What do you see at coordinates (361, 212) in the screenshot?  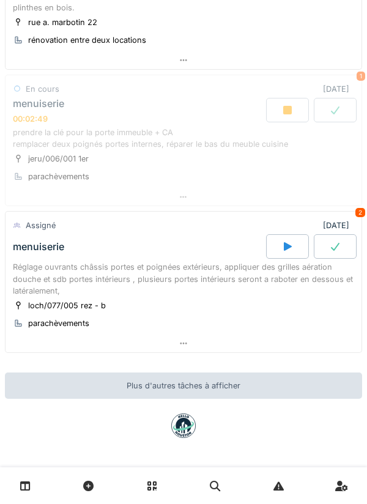 I see `div: 2` at bounding box center [361, 212].